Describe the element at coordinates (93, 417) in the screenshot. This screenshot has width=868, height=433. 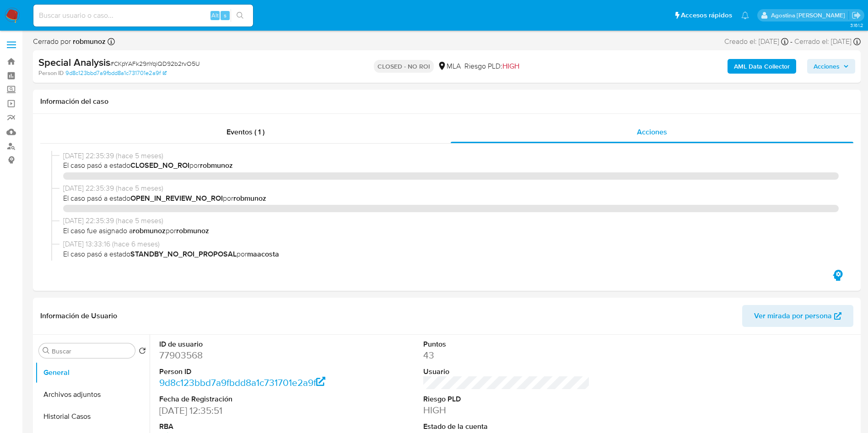
I see `button: Historial Casos` at that location.